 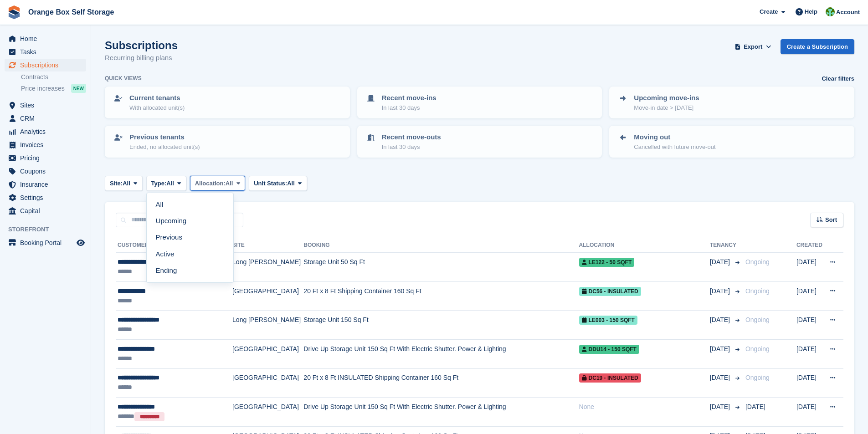 I want to click on span: LE003 - 150 SQFT, so click(x=608, y=320).